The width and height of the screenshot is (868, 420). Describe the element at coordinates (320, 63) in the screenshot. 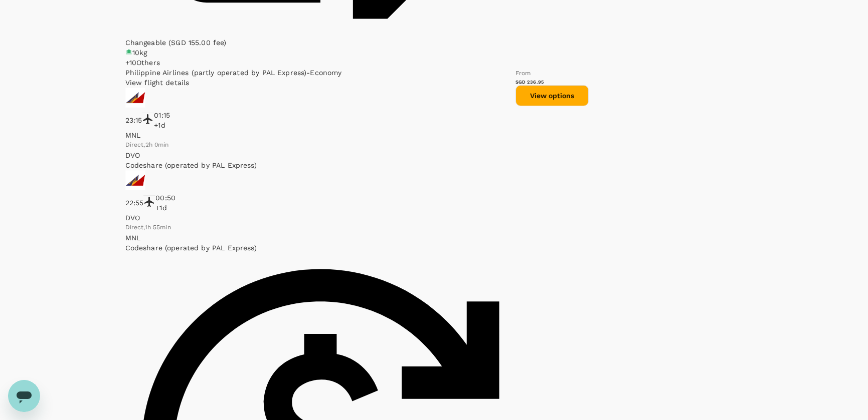

I see `div: +10Others` at that location.